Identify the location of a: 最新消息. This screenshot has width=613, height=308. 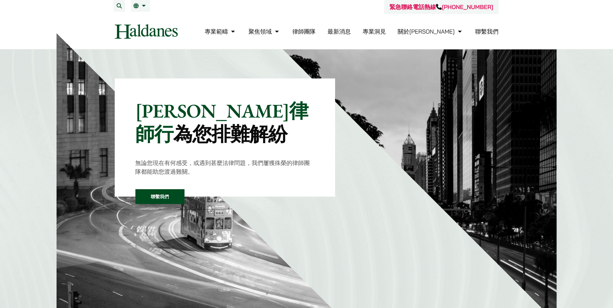
(339, 31).